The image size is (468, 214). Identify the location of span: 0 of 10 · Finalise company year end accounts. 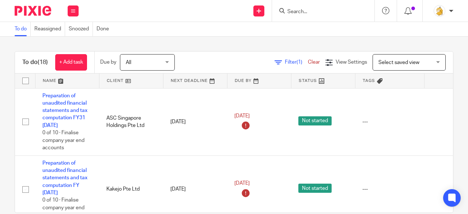
(63, 140).